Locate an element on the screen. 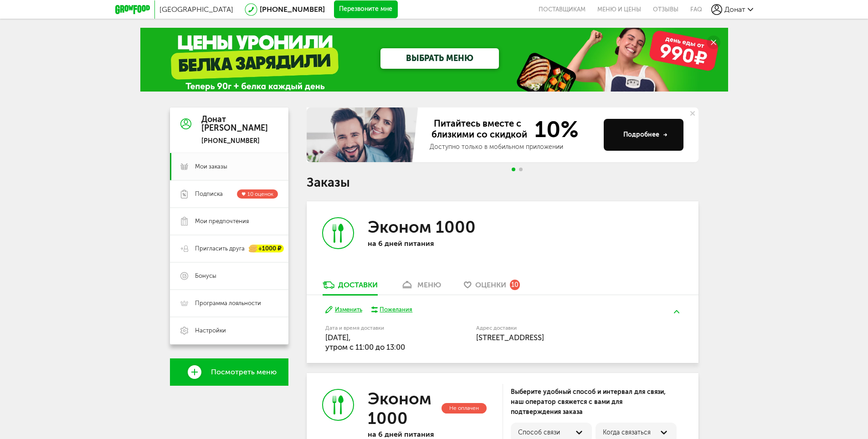 Image resolution: width=868 pixels, height=439 pixels. div: Доступно только в мобильном приложении is located at coordinates (513, 147).